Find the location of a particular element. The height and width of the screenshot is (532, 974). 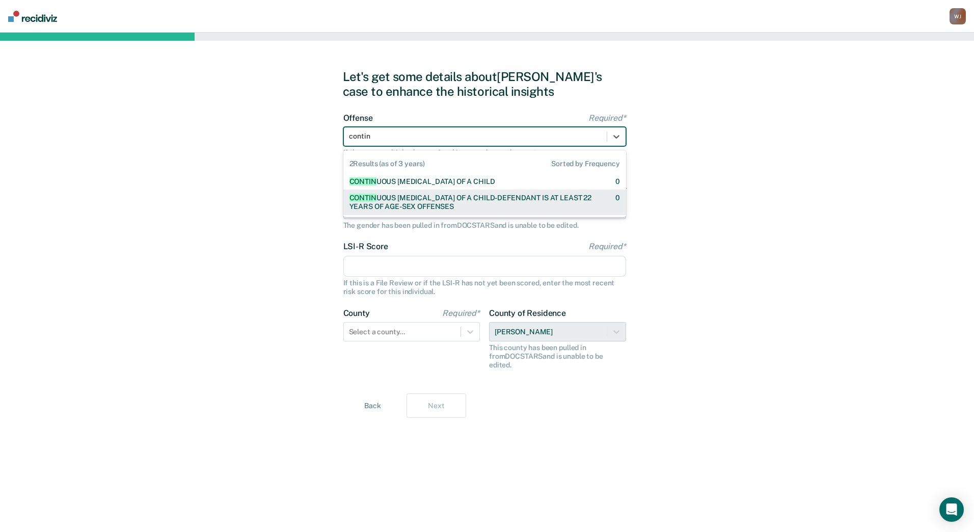

div: If this is a File Review or if the LSI-R has not yet been scored, enter the most recent risk scor... is located at coordinates (485, 287).